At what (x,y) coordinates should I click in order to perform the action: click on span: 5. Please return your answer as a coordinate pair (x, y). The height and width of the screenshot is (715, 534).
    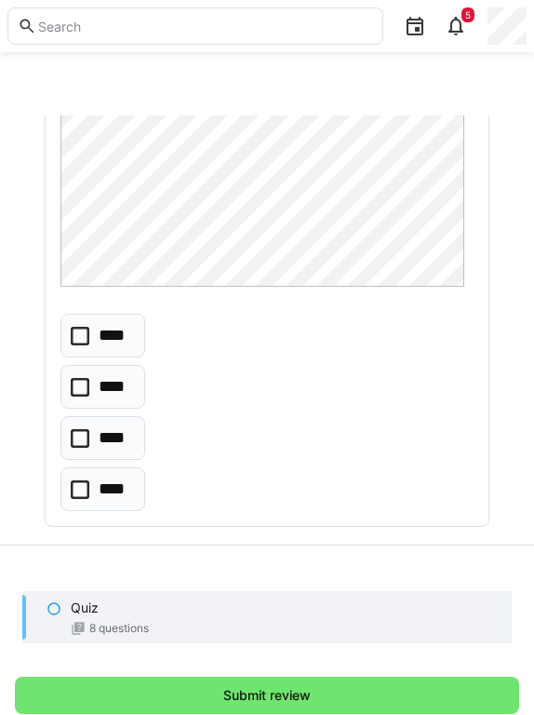
    Looking at the image, I should click on (468, 15).